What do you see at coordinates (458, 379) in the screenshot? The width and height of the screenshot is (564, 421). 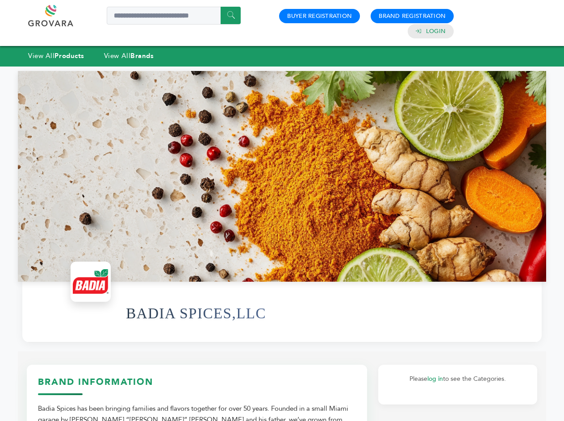 I see `p: Please to see the Categories.` at bounding box center [458, 379].